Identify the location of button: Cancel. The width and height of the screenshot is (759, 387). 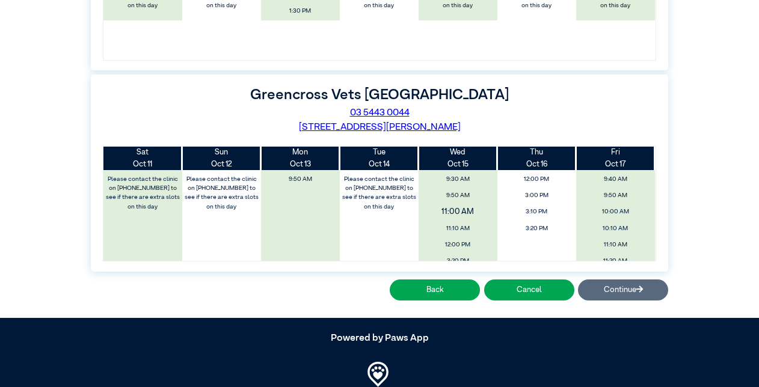
(529, 290).